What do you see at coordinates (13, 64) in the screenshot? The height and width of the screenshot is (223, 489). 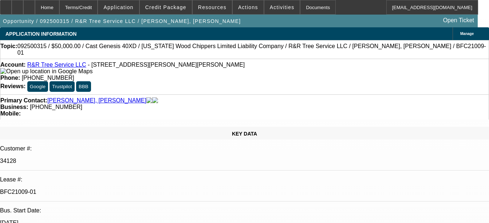 I see `strong: Account:` at bounding box center [13, 64].